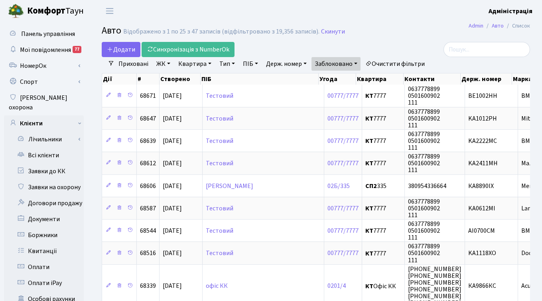 Image resolution: width=542 pixels, height=301 pixels. I want to click on a: Заявки на охорону, so click(44, 187).